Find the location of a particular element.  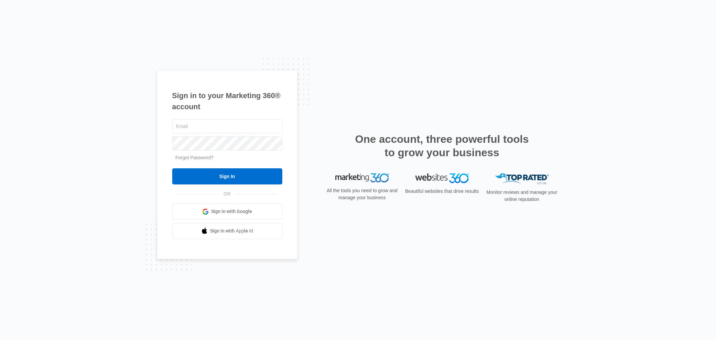

img: Marketing 360 is located at coordinates (362, 178).